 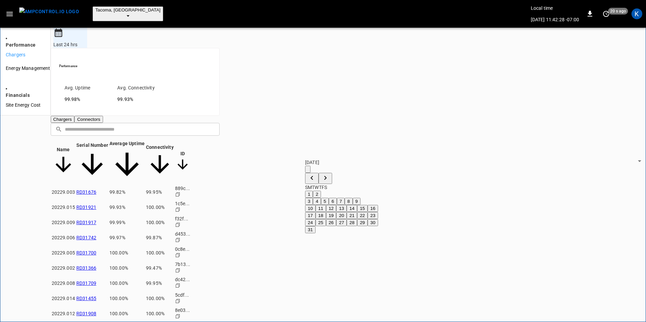 What do you see at coordinates (321, 223) in the screenshot?
I see `button: 25` at bounding box center [321, 223].